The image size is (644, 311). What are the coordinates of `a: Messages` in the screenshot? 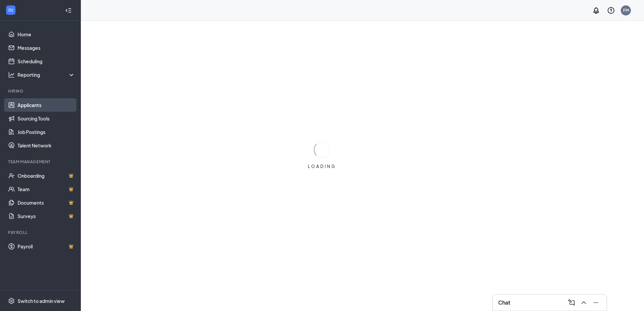 It's located at (46, 48).